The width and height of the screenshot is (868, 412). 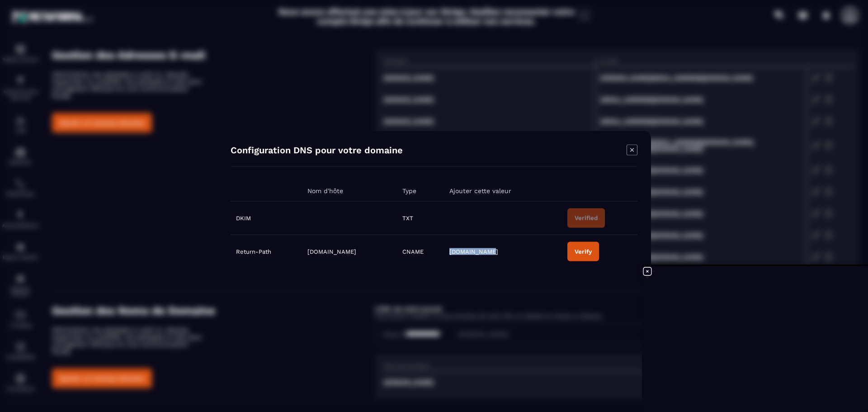 What do you see at coordinates (420, 190) in the screenshot?
I see `th: Type` at bounding box center [420, 190].